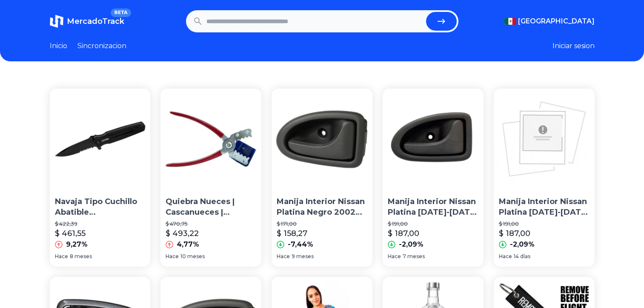 This screenshot has width=644, height=308. What do you see at coordinates (120, 13) in the screenshot?
I see `span: BETA` at bounding box center [120, 13].